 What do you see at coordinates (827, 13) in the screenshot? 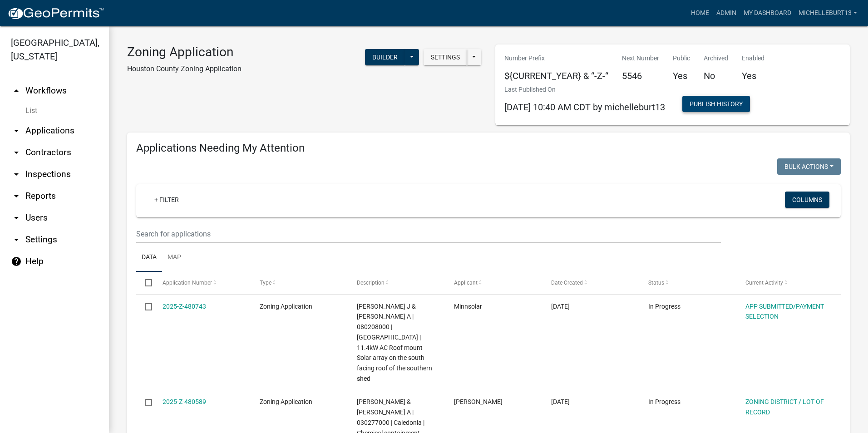
I see `a: michelleburt13` at bounding box center [827, 13].